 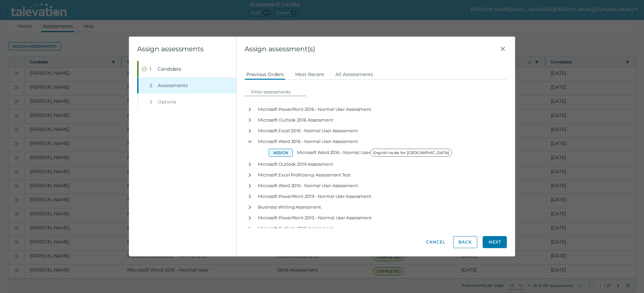 What do you see at coordinates (381, 196) in the screenshot?
I see `div: Microsoft PowerPoint 2019 - Normal User Assessment` at bounding box center [381, 196].